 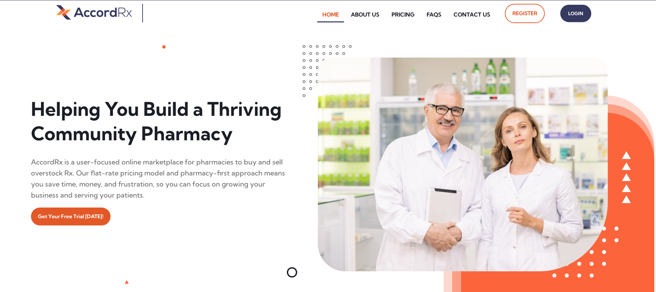 I want to click on a: Register, so click(x=525, y=13).